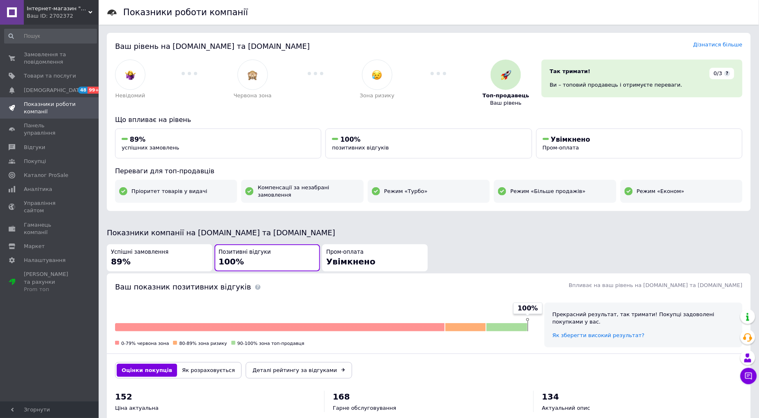  Describe the element at coordinates (271, 343) in the screenshot. I see `span: 90-100% зона топ-продавця` at that location.